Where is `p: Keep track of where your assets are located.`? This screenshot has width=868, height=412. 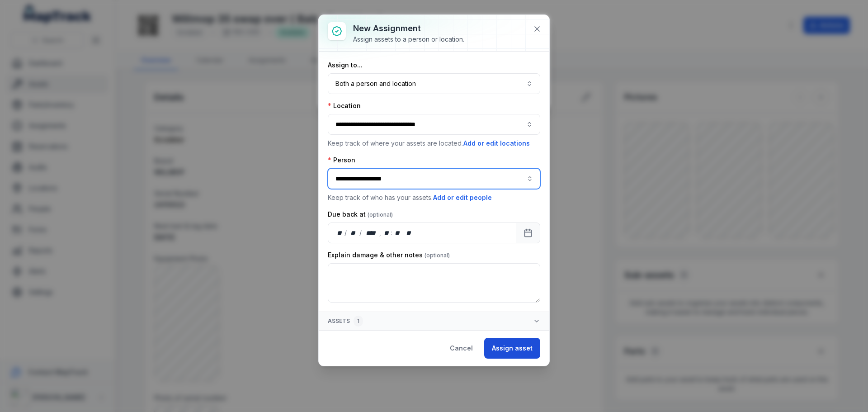 p: Keep track of where your assets are located. is located at coordinates (434, 144).